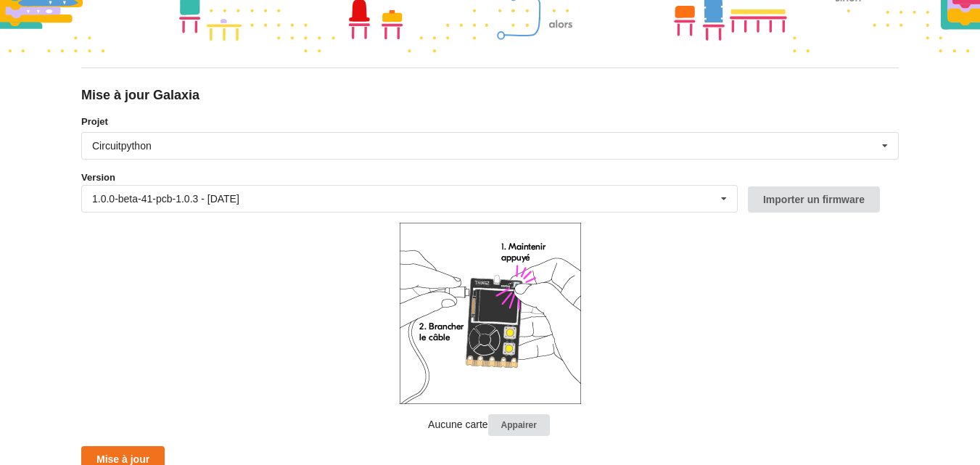  Describe the element at coordinates (489, 95) in the screenshot. I see `div: Mise à jour Galaxia` at that location.